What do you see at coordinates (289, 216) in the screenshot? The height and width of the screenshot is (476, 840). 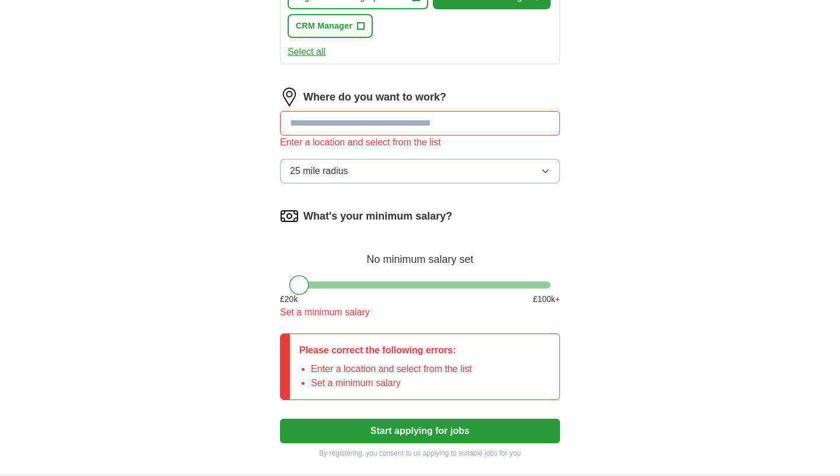 I see `img: salary.png` at bounding box center [289, 216].